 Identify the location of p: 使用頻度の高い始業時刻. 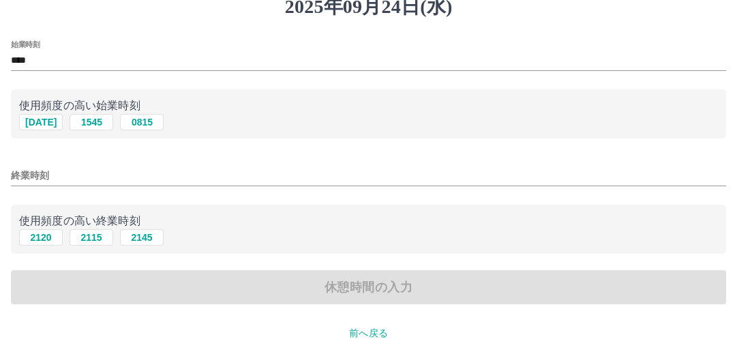
(368, 106).